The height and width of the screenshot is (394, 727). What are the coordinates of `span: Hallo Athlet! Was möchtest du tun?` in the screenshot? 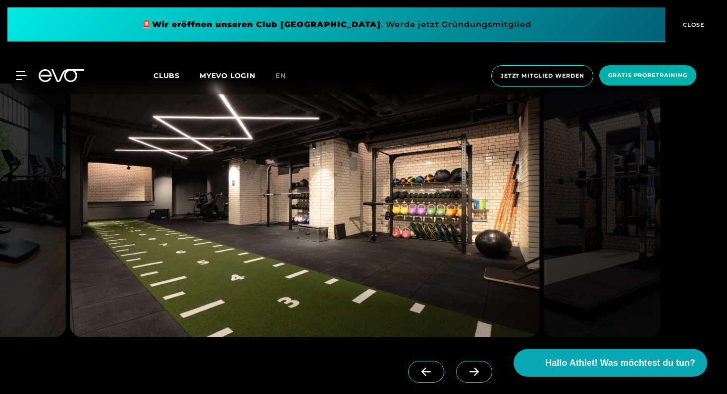 It's located at (620, 363).